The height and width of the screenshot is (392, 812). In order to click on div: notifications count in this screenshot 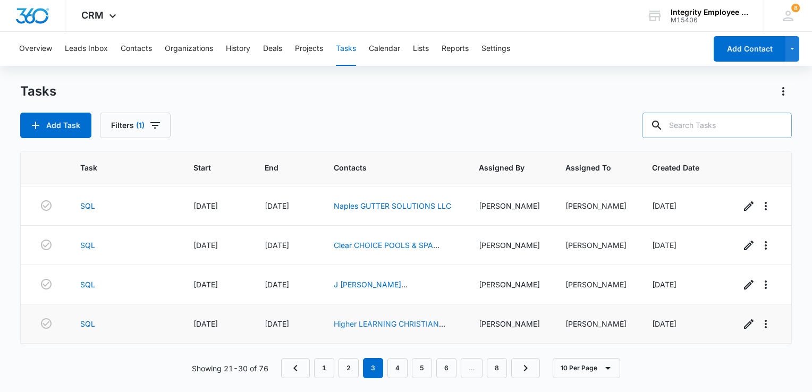, I will do `click(795, 8)`.